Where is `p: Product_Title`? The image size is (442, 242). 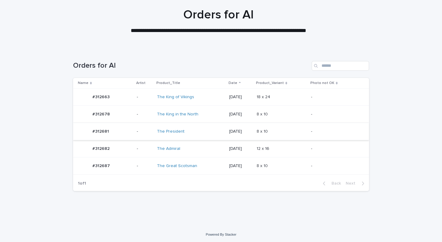 p: Product_Title is located at coordinates (168, 83).